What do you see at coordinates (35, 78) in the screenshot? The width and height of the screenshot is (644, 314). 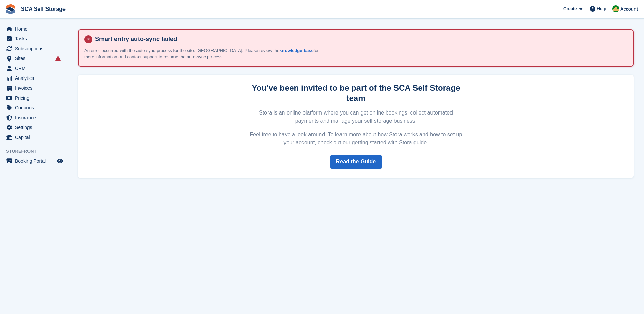 I see `span: Analytics` at bounding box center [35, 78].